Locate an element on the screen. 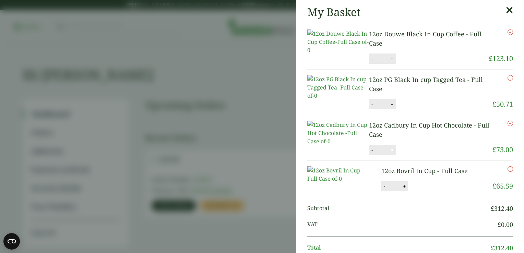 The image size is (524, 253). button: Open CMP widget is located at coordinates (12, 241).